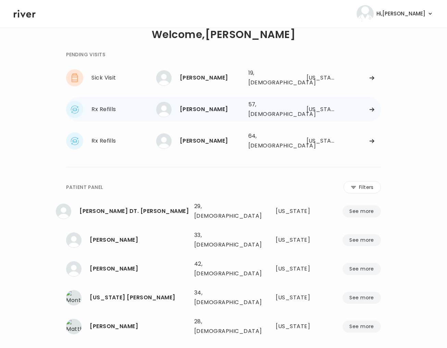 Image resolution: width=447 pixels, height=348 pixels. Describe the element at coordinates (211, 141) in the screenshot. I see `div: Tena Biggerstaff` at that location.